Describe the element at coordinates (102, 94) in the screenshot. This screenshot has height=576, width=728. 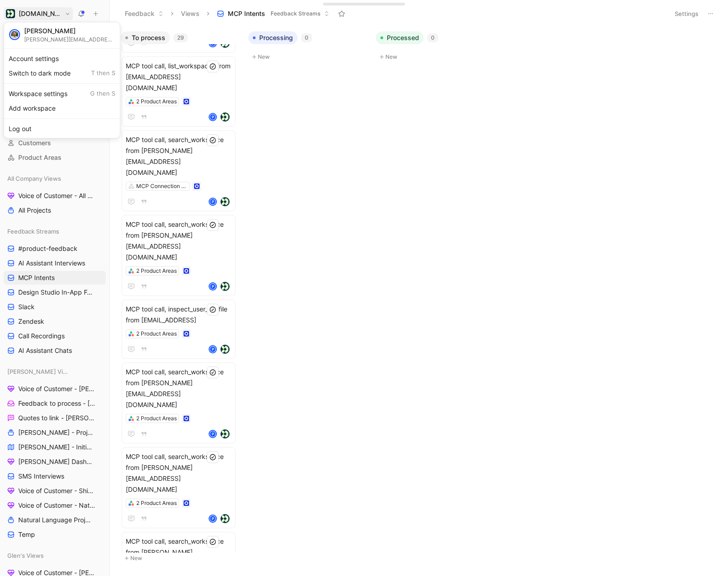
I see `span: G then S` at that location.